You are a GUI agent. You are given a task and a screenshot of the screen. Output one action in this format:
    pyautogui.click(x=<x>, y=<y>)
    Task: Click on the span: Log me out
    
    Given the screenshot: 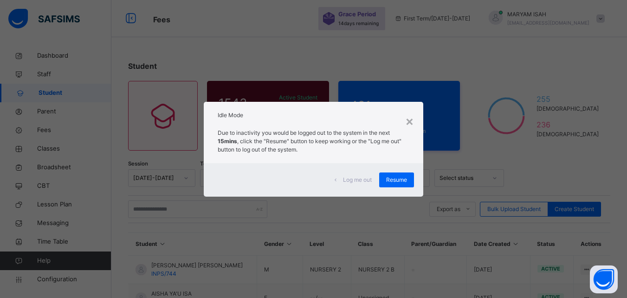 What is the action you would take?
    pyautogui.click(x=357, y=180)
    